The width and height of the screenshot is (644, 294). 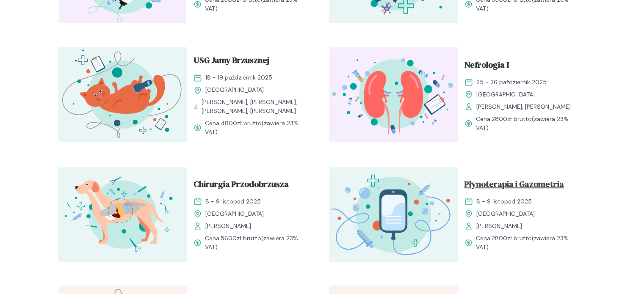 What do you see at coordinates (393, 214) in the screenshot?
I see `img: Zpay8B5LeNNTxNg0_P%C5%82ynoterapia_T.svg` at bounding box center [393, 214].